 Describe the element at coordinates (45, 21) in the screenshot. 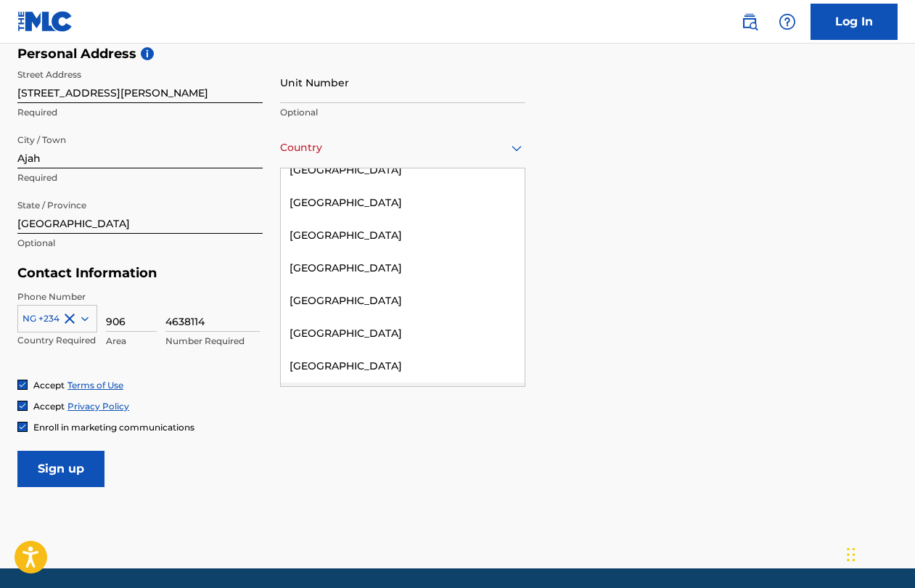

I see `img: MLC Logo` at that location.